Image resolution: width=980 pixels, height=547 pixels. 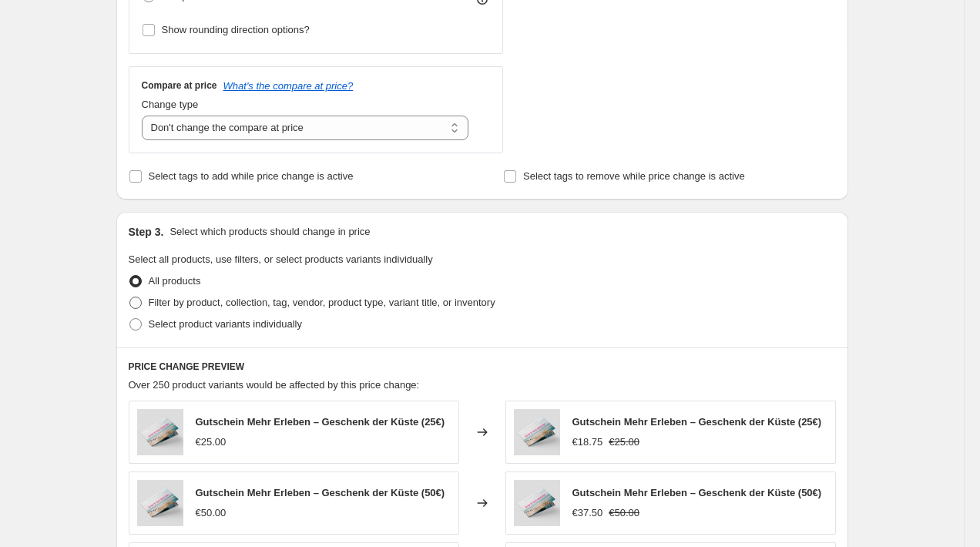 I want to click on h3: Compare at price, so click(x=179, y=86).